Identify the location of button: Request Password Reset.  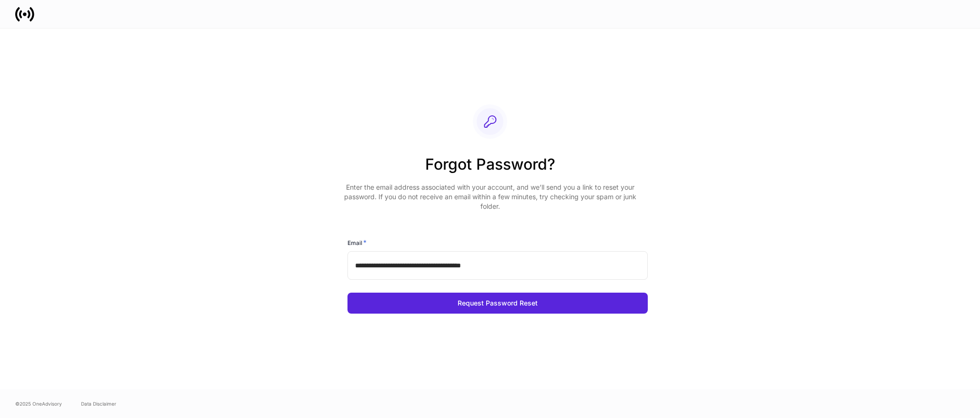
(498, 303).